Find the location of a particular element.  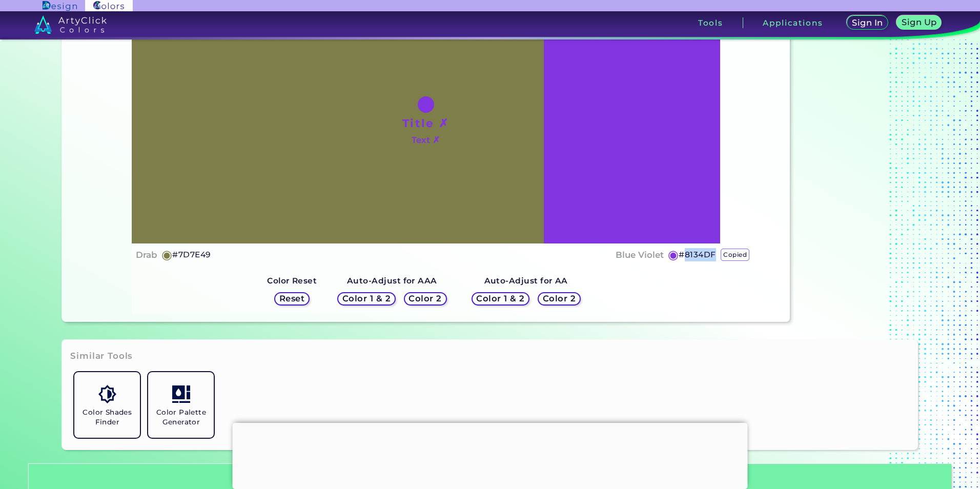

h5: #7D7E49 is located at coordinates (191, 254).